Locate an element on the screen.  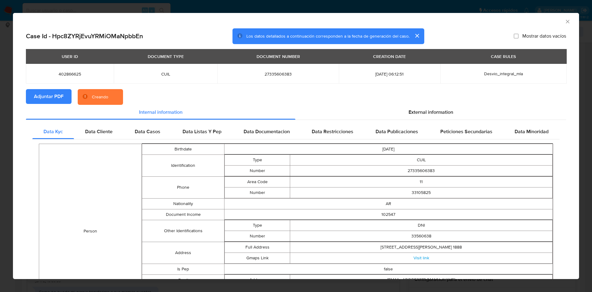
span: CUIL is located at coordinates (165, 74).